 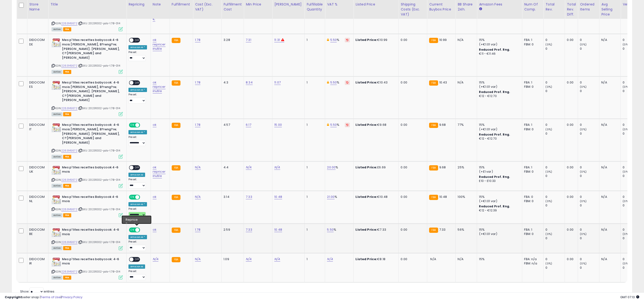 What do you see at coordinates (481, 9) in the screenshot?
I see `small: Amazon Fees.` at bounding box center [481, 9].